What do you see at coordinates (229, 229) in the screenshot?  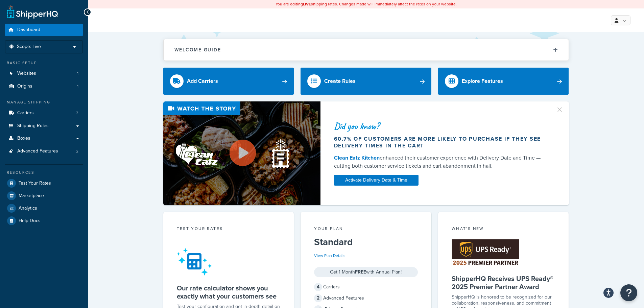 I see `div: Test your rates` at bounding box center [229, 229].